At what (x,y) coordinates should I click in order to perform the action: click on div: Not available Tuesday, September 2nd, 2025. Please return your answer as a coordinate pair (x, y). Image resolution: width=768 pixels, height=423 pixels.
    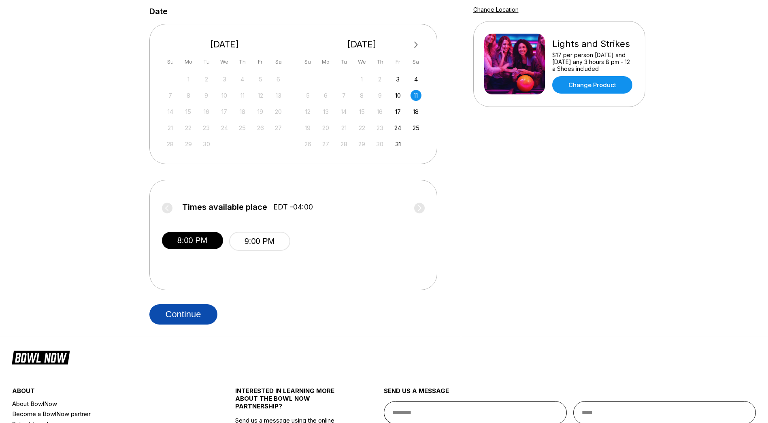
    Looking at the image, I should click on (206, 79).